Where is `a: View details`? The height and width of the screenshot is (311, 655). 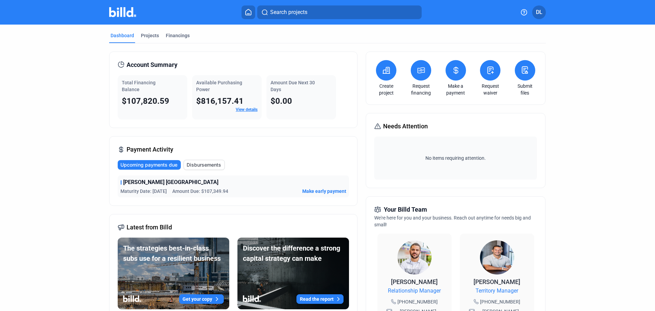
a: View details is located at coordinates (247, 110).